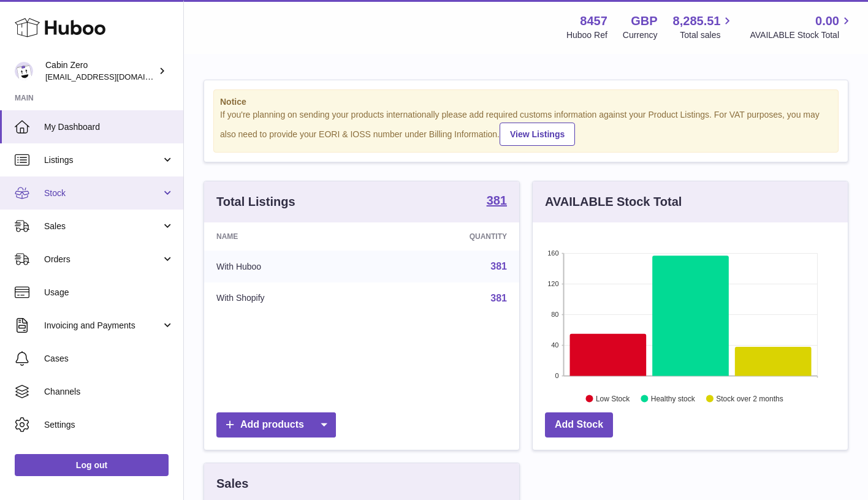 The height and width of the screenshot is (500, 868). Describe the element at coordinates (289, 237) in the screenshot. I see `th: Name` at that location.